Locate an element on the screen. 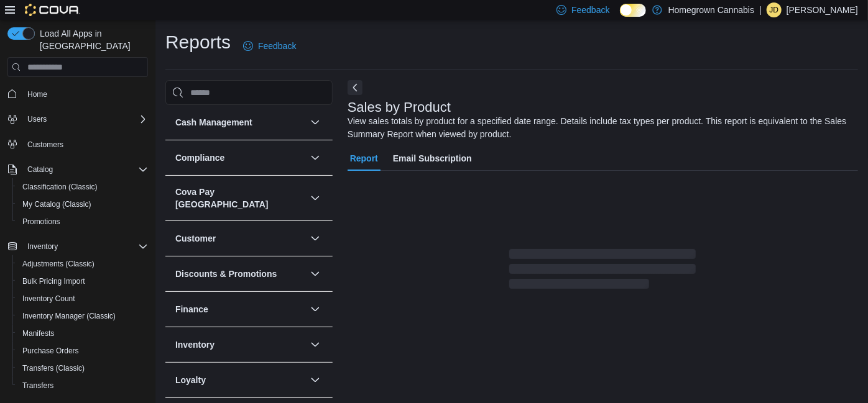 The image size is (868, 403). a: Classification (Classic) is located at coordinates (60, 187).